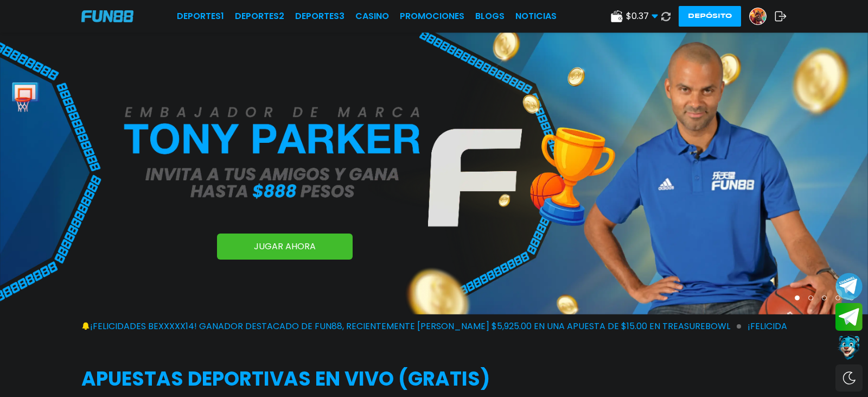 This screenshot has height=397, width=868. I want to click on a: Deportes1, so click(200, 16).